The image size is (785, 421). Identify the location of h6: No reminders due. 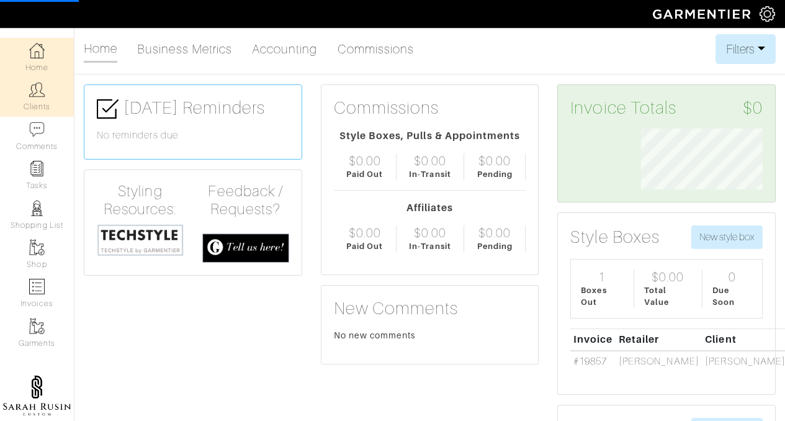
(193, 135).